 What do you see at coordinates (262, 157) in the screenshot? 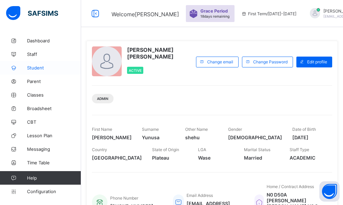
I see `span: Married` at bounding box center [262, 157].